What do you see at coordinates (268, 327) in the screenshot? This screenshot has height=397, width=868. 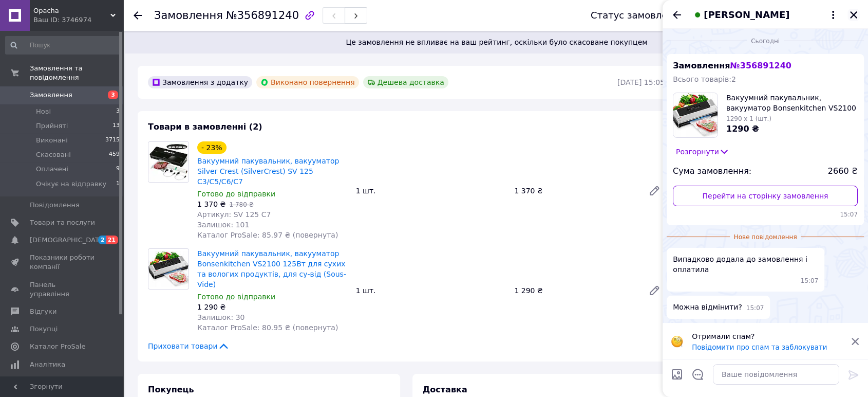 I see `span: Каталог ProSale: 80.95 ₴ (повернута)` at bounding box center [268, 327].